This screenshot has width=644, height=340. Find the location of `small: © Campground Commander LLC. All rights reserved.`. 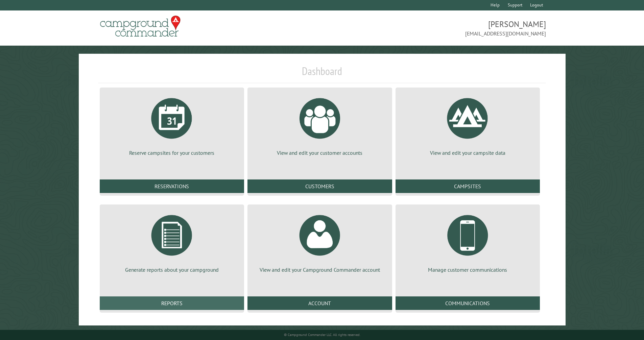

small: © Campground Commander LLC. All rights reserved. is located at coordinates (322, 335).